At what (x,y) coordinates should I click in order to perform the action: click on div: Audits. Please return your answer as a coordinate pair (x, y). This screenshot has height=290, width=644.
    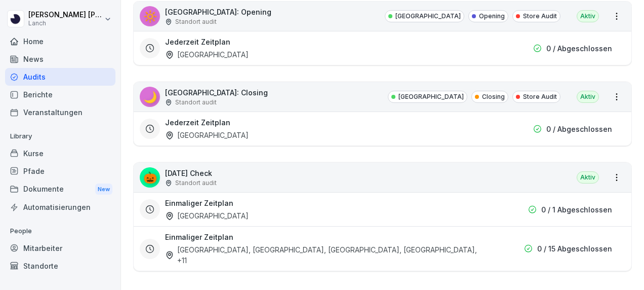
    Looking at the image, I should click on (60, 77).